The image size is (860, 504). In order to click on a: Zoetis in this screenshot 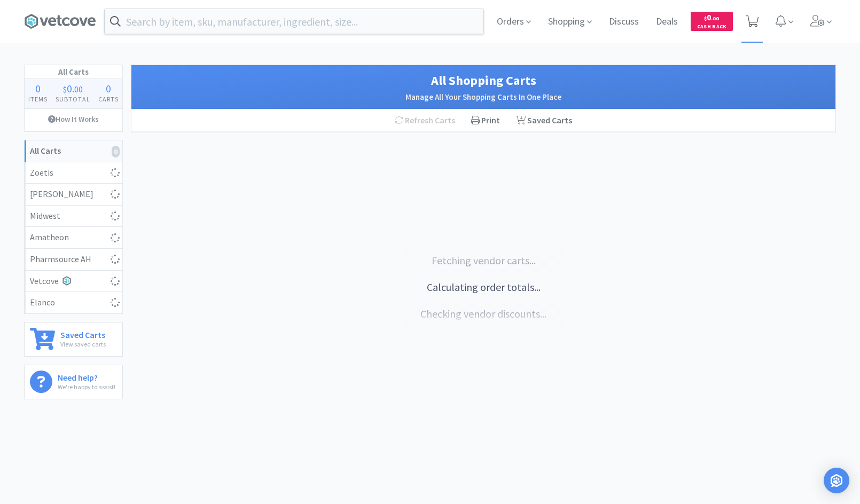, I will do `click(73, 173)`.